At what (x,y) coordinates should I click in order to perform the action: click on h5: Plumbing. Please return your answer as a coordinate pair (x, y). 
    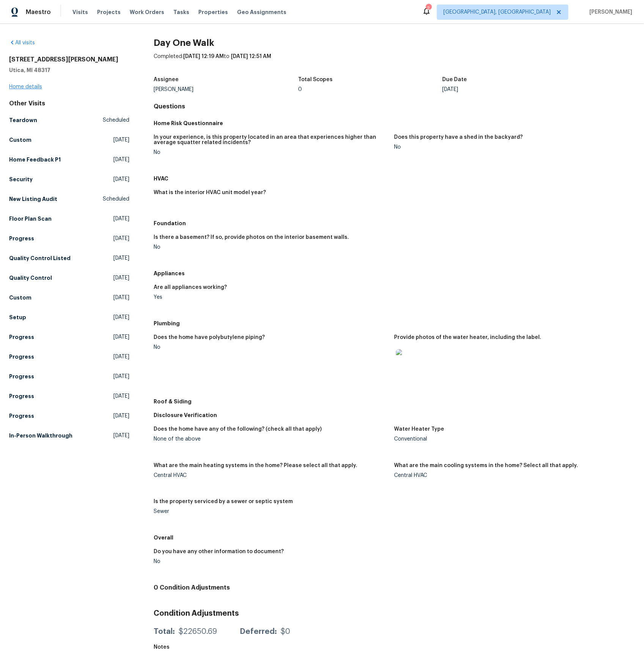
    Looking at the image, I should click on (394, 323).